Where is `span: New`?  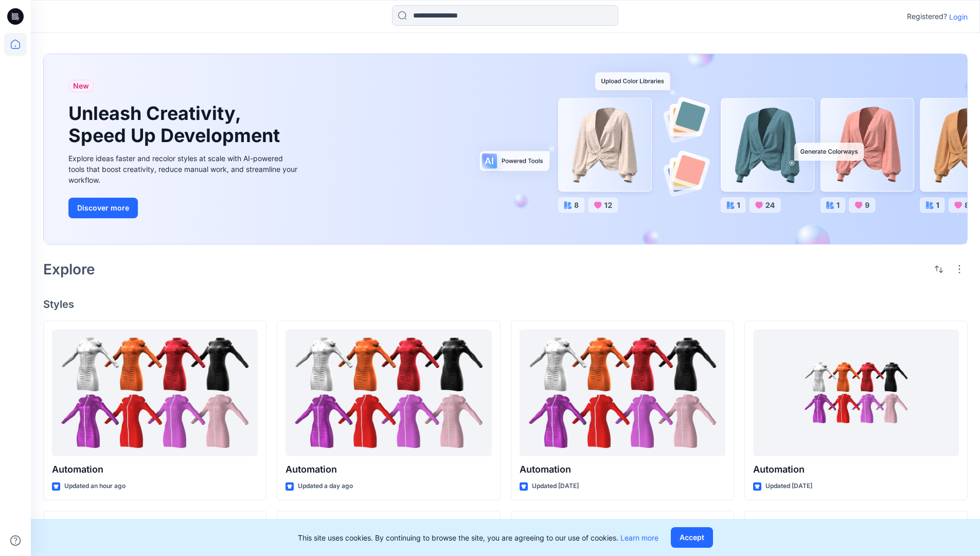 span: New is located at coordinates (81, 86).